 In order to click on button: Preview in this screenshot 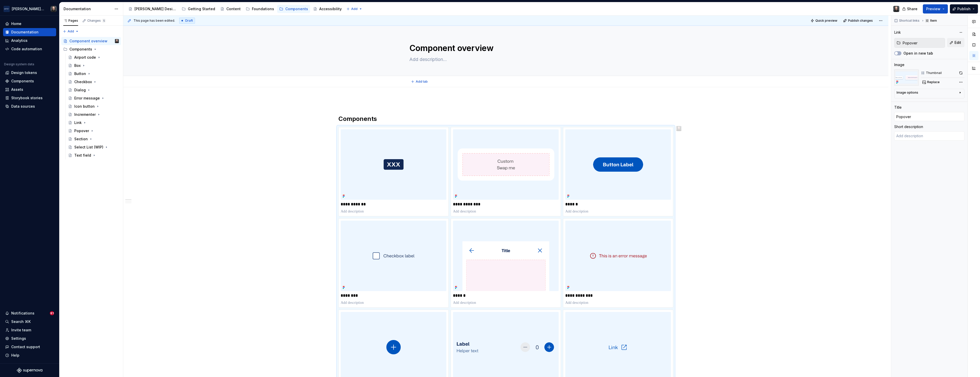, I will do `click(935, 9)`.